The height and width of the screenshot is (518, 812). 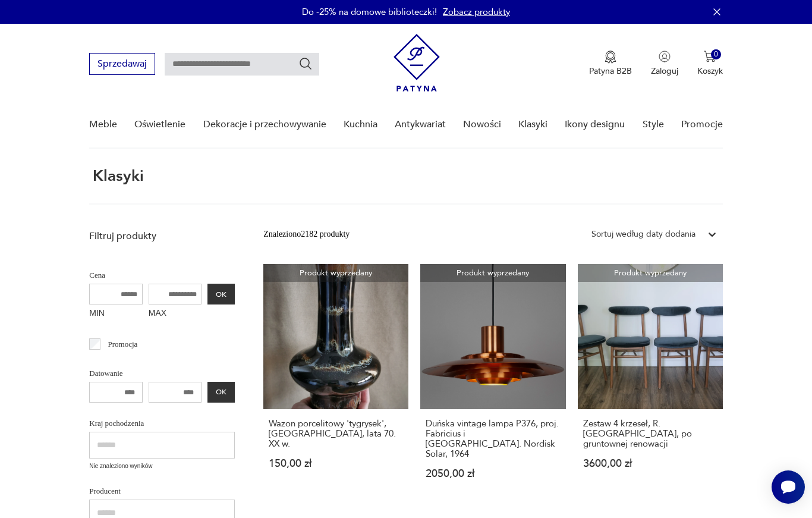 What do you see at coordinates (336, 382) in the screenshot?
I see `a: Produkt wyprzedanyWazon porcelitowy 'tygrysek', Mirostowice, lata 70. XX w.Wazon porcelitowy 'tyg...` at bounding box center [336, 382].